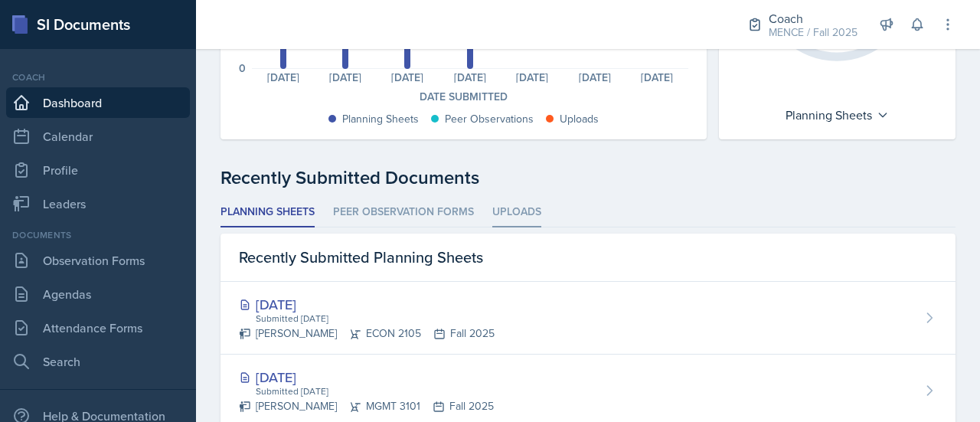  What do you see at coordinates (98, 103) in the screenshot?
I see `a: Dashboard` at bounding box center [98, 103].